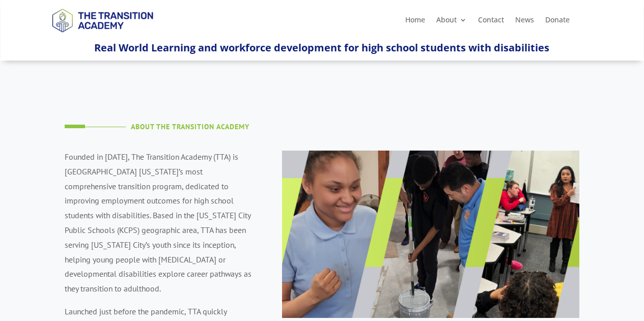  Describe the element at coordinates (415, 22) in the screenshot. I see `a: Home` at that location.